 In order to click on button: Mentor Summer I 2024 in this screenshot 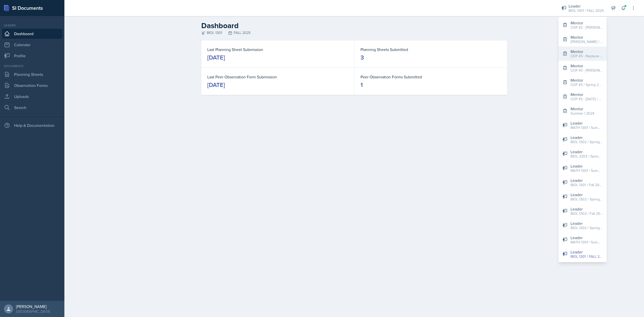, I will do `click(582, 110)`.